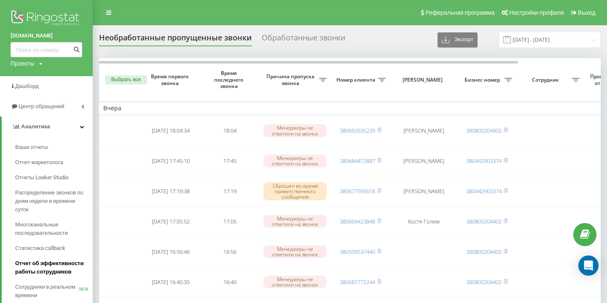 This screenshot has height=303, width=607. I want to click on span: Дашборд, so click(27, 86).